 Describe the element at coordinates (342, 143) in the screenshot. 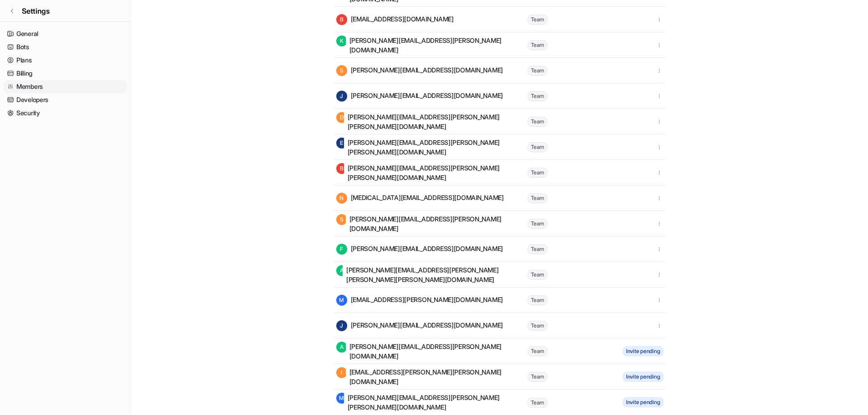

I see `span: E` at that location.